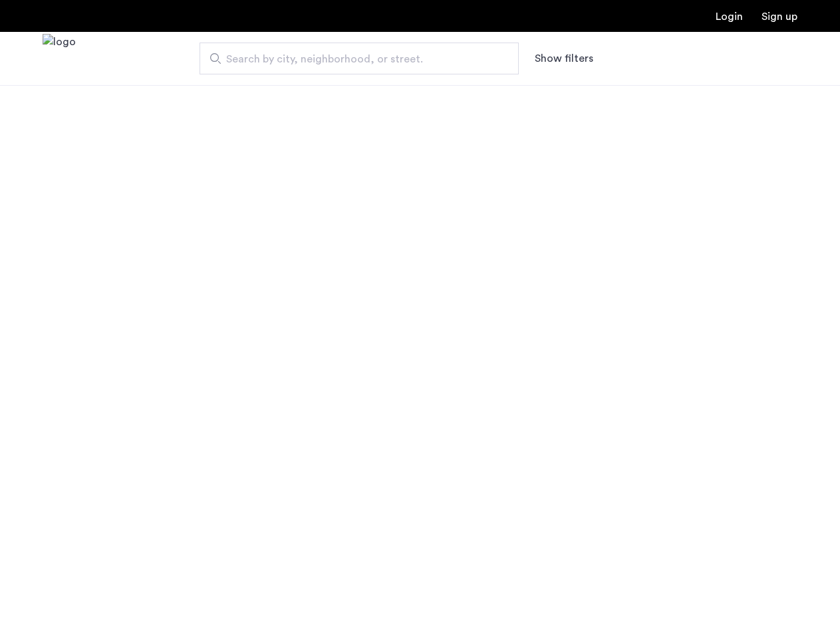 The image size is (840, 638). What do you see at coordinates (354, 59) in the screenshot?
I see `span: Search by city, neighborhood, or street.` at bounding box center [354, 59].